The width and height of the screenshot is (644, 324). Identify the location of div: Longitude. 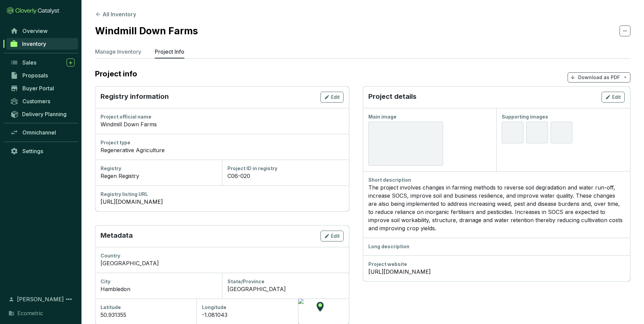
(247, 308).